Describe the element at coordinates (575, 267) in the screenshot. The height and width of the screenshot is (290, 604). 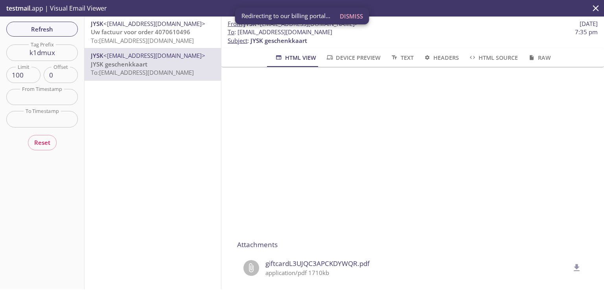
I see `a: delete` at that location.